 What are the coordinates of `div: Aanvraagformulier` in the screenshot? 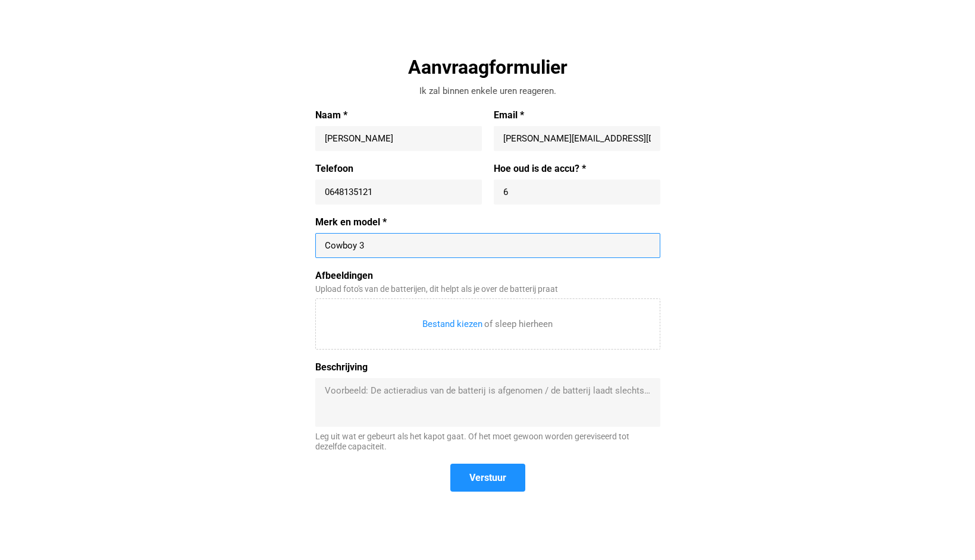 It's located at (488, 67).